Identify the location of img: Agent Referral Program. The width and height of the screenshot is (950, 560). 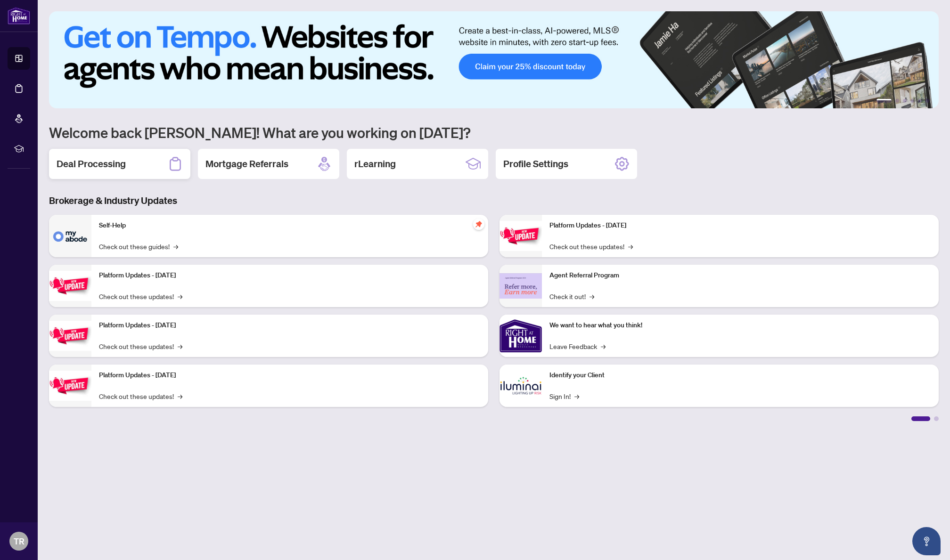
(520, 286).